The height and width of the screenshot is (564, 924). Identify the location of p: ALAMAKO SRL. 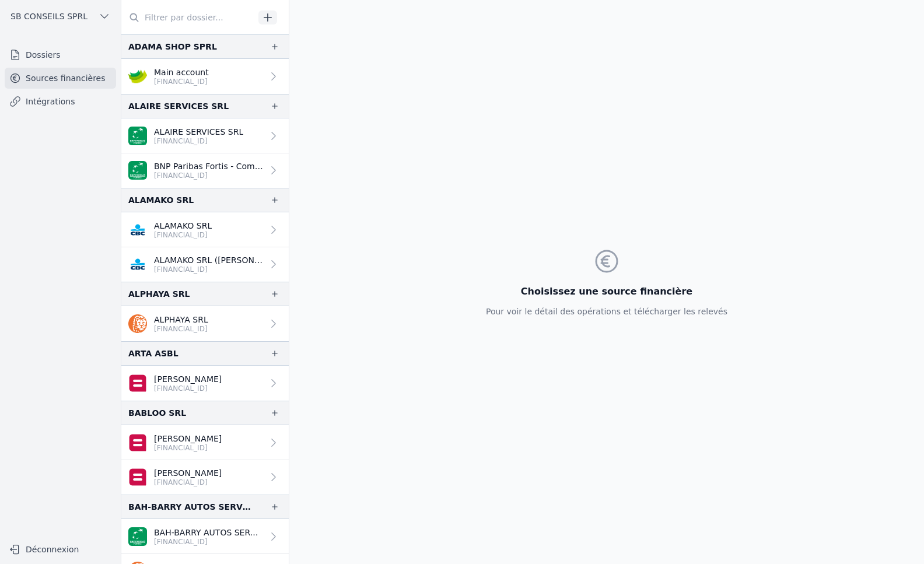
(183, 226).